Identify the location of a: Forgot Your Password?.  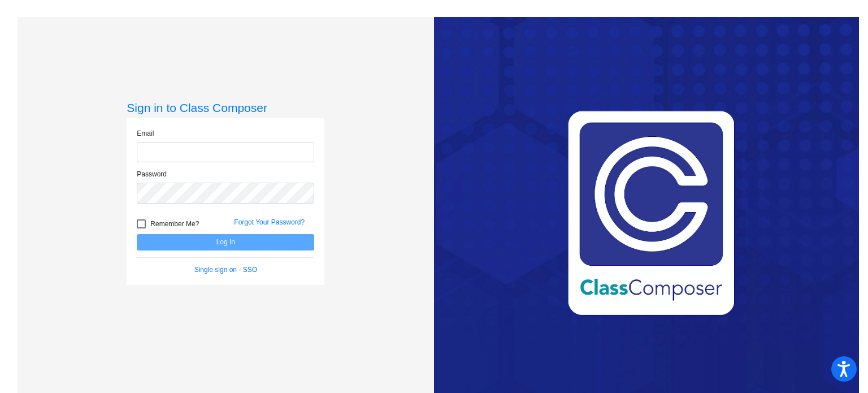
(269, 222).